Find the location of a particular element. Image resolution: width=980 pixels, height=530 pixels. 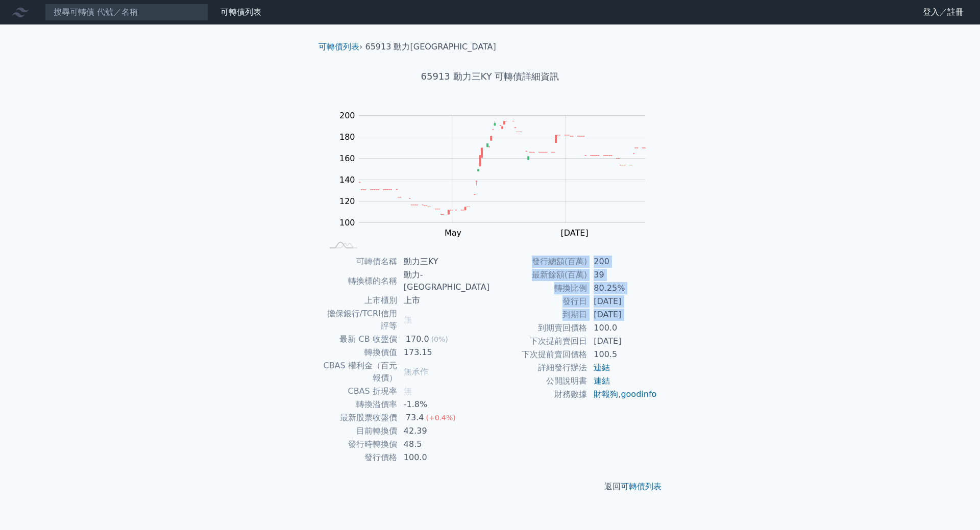

td: 詳細發行辦法 is located at coordinates (539, 368).